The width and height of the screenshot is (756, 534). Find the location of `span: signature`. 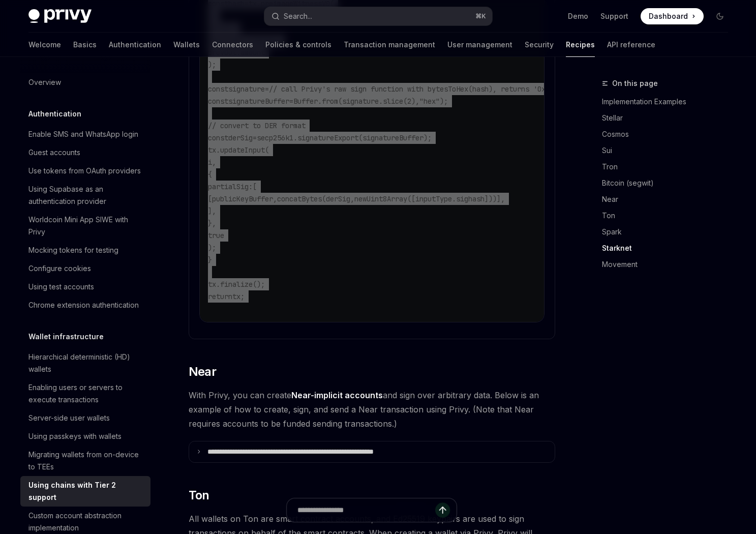

span: signature is located at coordinates (247, 89).